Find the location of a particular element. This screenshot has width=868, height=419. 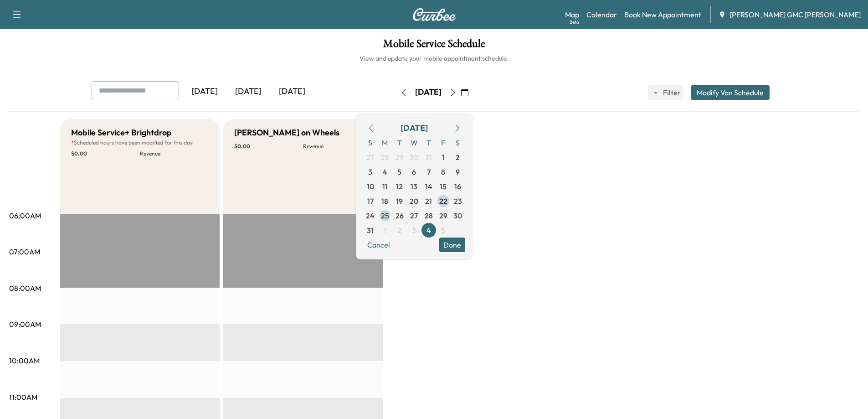

button: Filter is located at coordinates (665, 93).